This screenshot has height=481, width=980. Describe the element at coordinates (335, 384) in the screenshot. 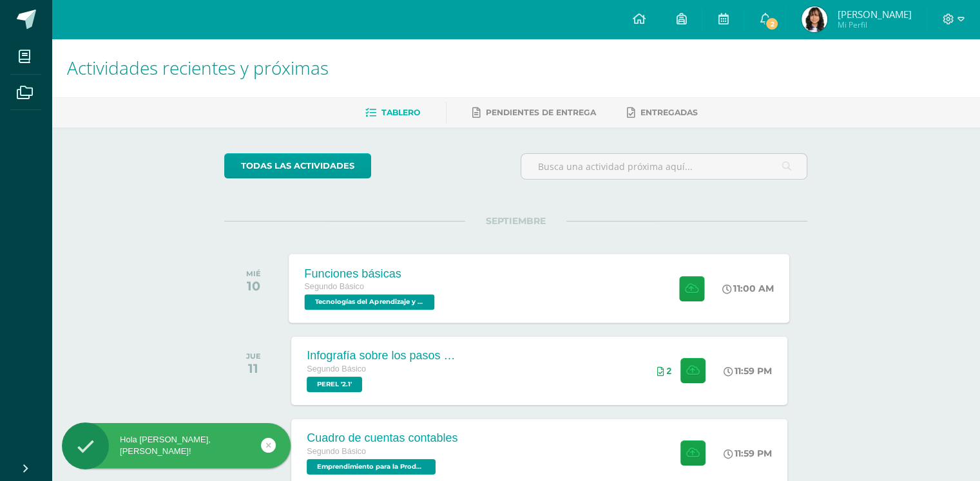

I see `span: PEREL '2.1'` at that location.